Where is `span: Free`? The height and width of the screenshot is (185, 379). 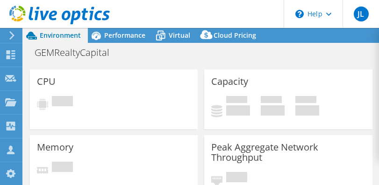 span: Free is located at coordinates (271, 101).